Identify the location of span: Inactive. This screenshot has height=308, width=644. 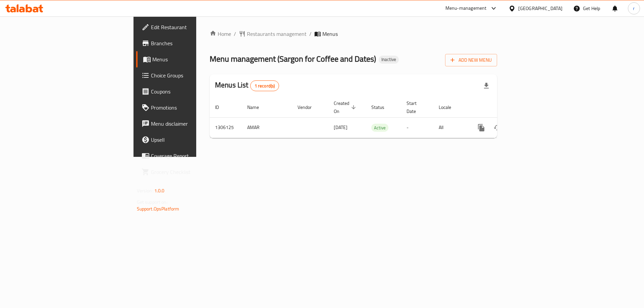
(388, 59).